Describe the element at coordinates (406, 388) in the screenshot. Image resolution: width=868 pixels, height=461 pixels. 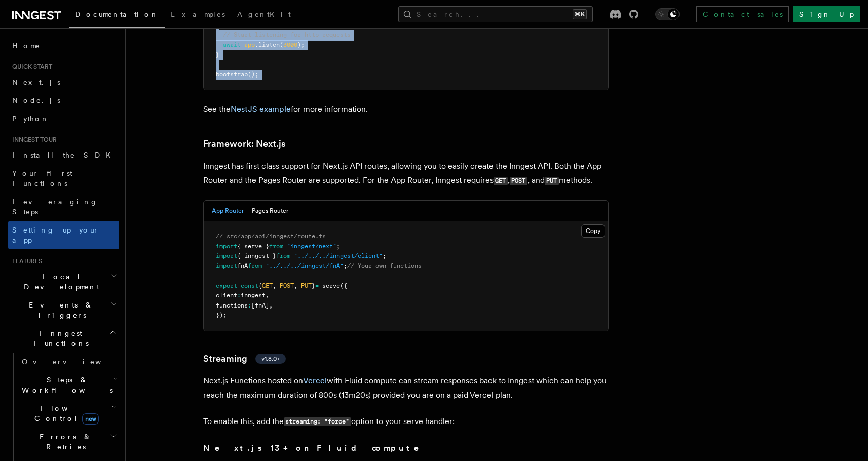
I see `p: Next.js Functions hosted on with Fluid compute can stream responses back to Inngest which can hel...` at that location.